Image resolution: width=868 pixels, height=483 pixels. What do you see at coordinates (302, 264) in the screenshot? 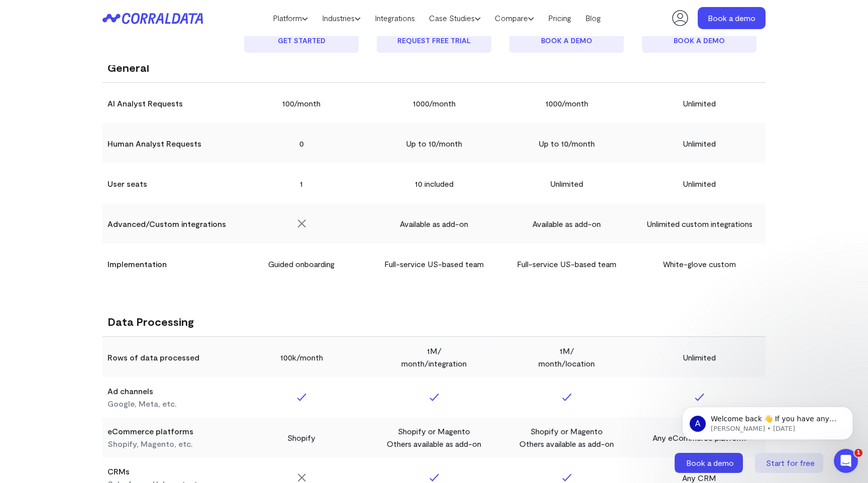
I see `td: Guided onboarding` at bounding box center [302, 264].